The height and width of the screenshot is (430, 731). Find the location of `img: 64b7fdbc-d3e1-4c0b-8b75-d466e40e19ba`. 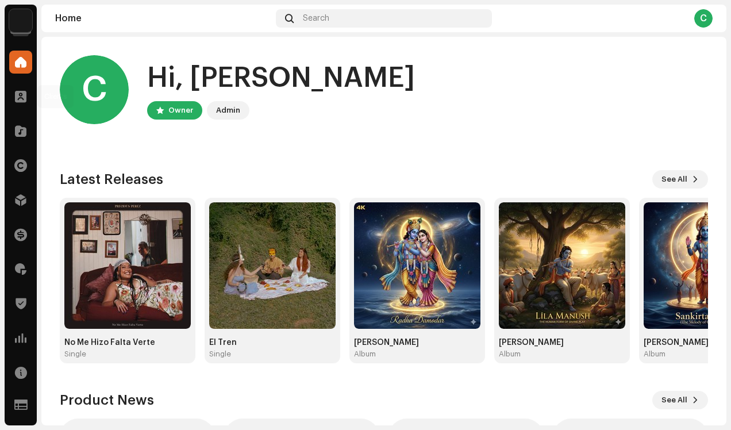

img: 64b7fdbc-d3e1-4c0b-8b75-d466e40e19ba is located at coordinates (272, 265).